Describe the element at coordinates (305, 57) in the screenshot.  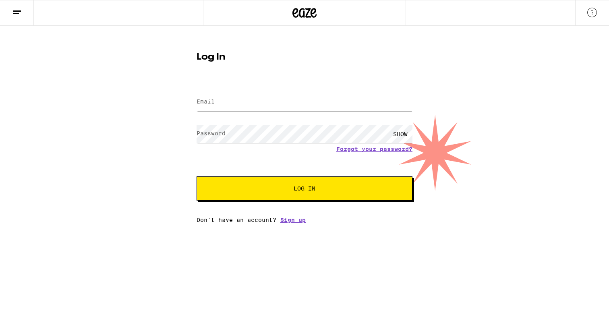
I see `h1: Log In` at that location.